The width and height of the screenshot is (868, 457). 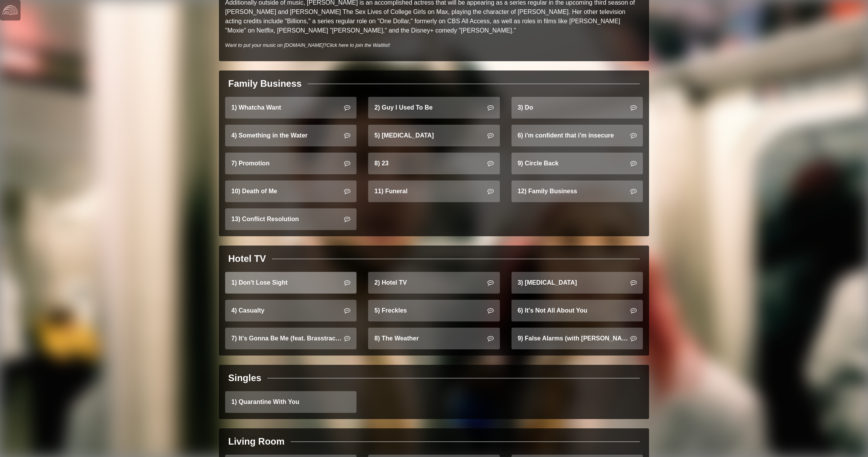 I want to click on a: 2) Hotel TV, so click(x=433, y=283).